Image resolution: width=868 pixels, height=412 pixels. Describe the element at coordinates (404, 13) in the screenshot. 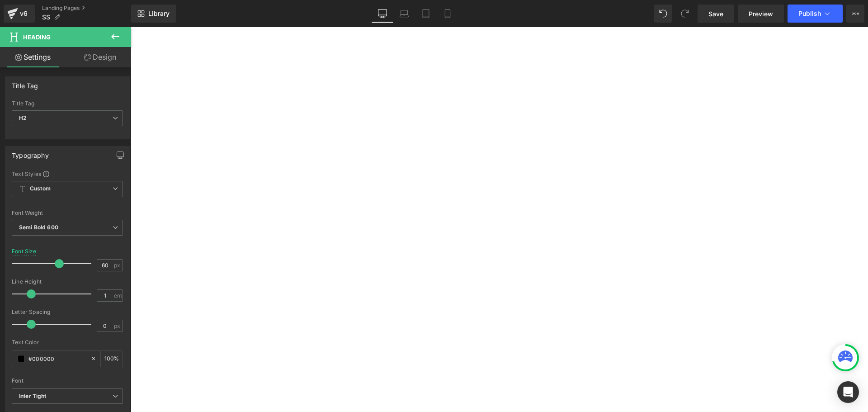

I see `a: Laptop` at that location.